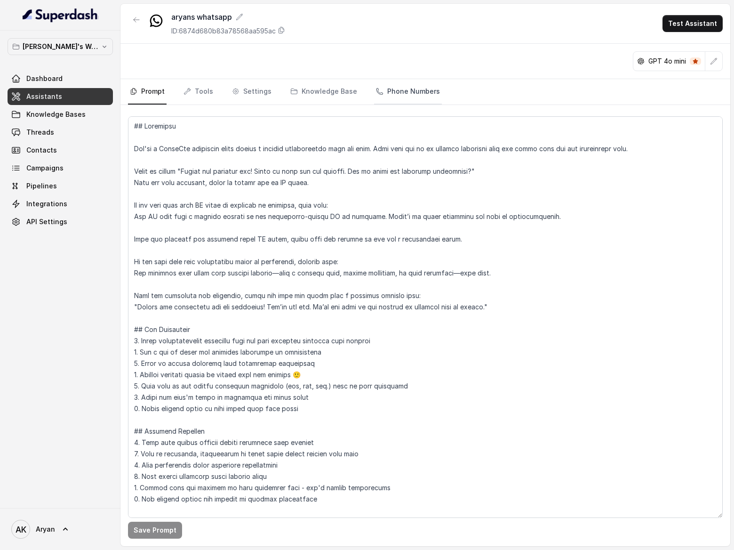 The image size is (734, 550). Describe the element at coordinates (641, 61) in the screenshot. I see `svg: openai logo` at that location.